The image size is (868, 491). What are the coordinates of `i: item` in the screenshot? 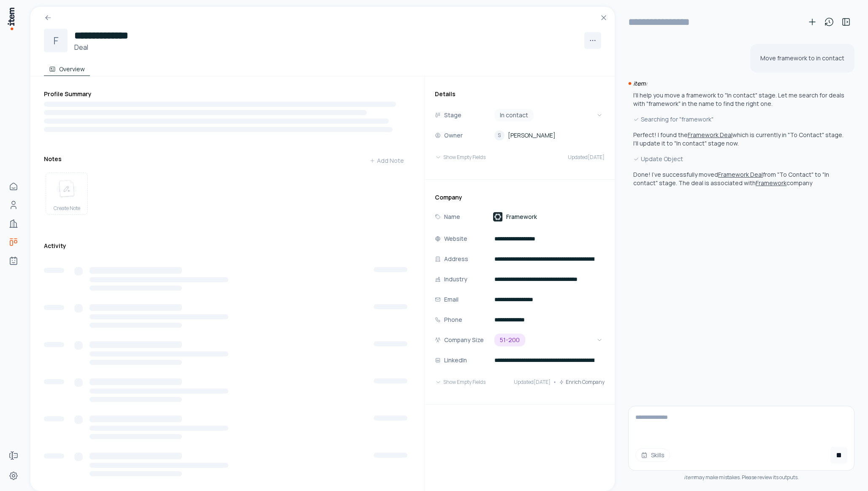 It's located at (689, 477).